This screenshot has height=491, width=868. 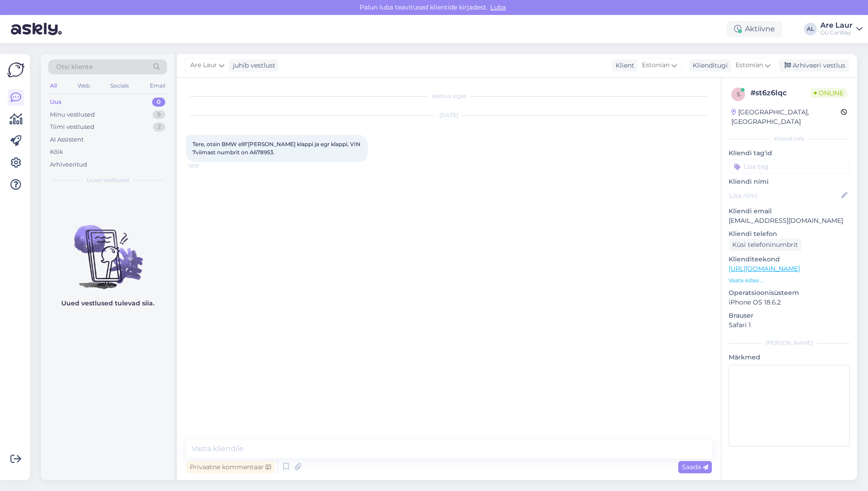 I want to click on p: Kliendi tag'id, so click(x=789, y=153).